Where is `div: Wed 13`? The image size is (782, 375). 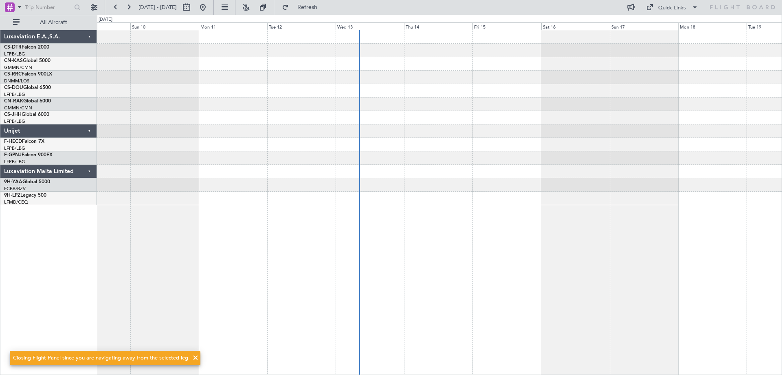
div: Wed 13 is located at coordinates (370, 26).